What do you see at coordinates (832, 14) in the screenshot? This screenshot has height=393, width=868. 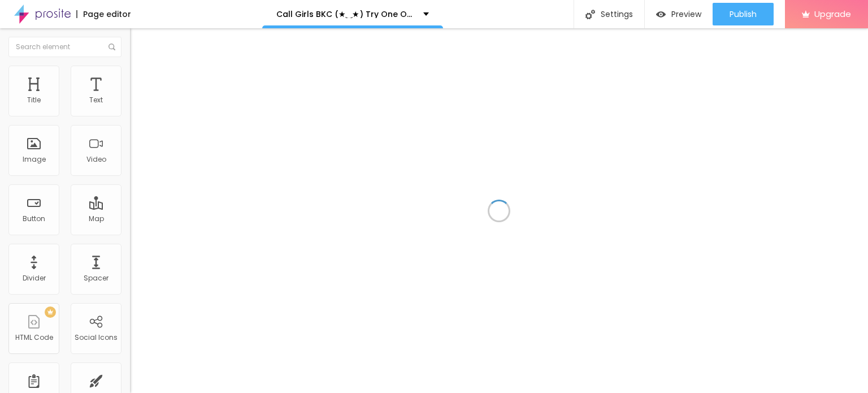 I see `span: Upgrade` at bounding box center [832, 14].